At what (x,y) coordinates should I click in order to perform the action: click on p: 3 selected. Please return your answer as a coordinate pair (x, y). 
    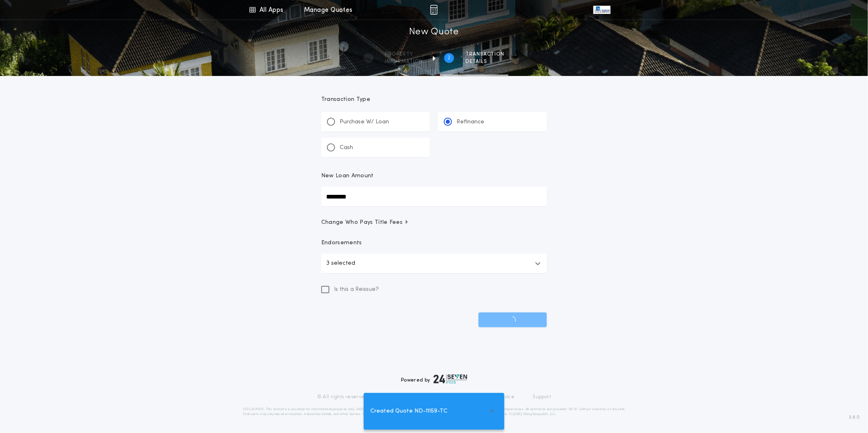
    Looking at the image, I should click on (340, 264).